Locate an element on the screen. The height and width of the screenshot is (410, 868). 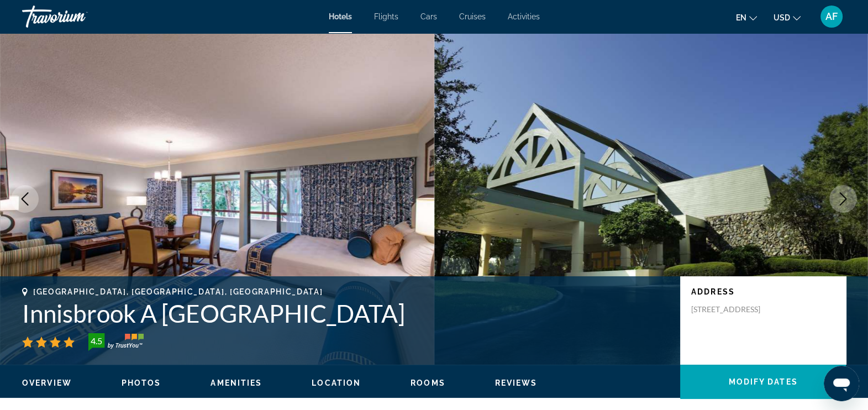
button: Previous image is located at coordinates (25, 199).